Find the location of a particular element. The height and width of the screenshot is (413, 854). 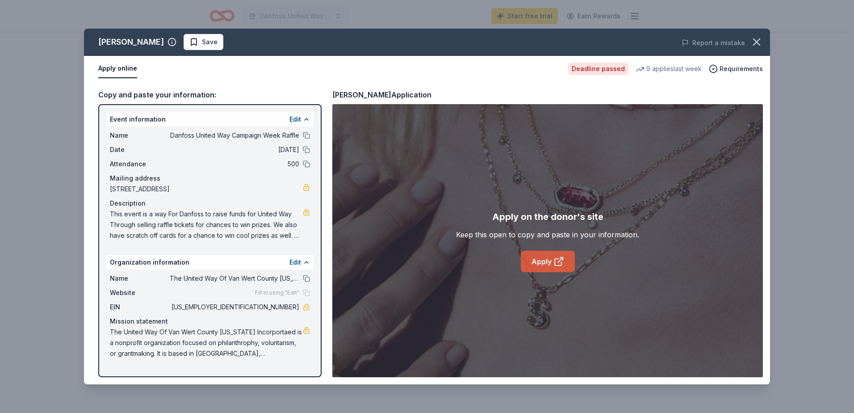

div: Organization information is located at coordinates (210, 262).